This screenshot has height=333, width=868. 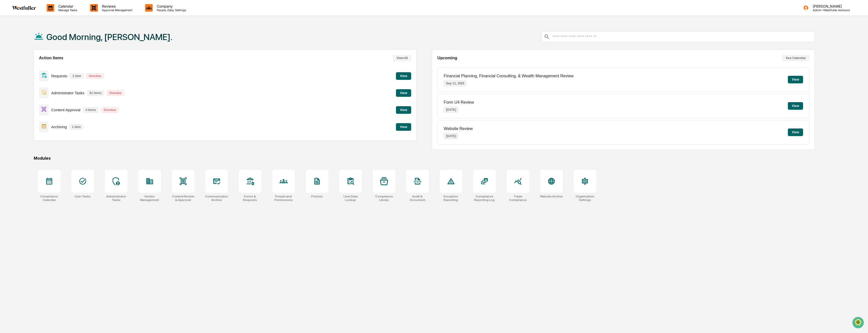 What do you see at coordinates (95, 93) in the screenshot?
I see `p: 81 items` at bounding box center [95, 93].